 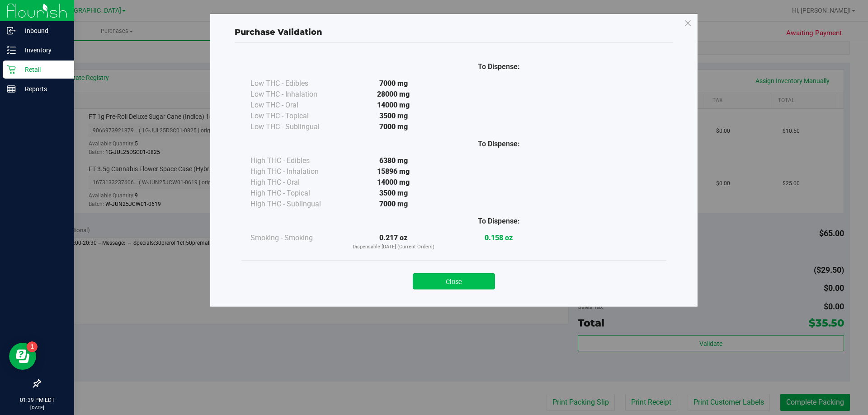 I want to click on p: Reports, so click(x=43, y=89).